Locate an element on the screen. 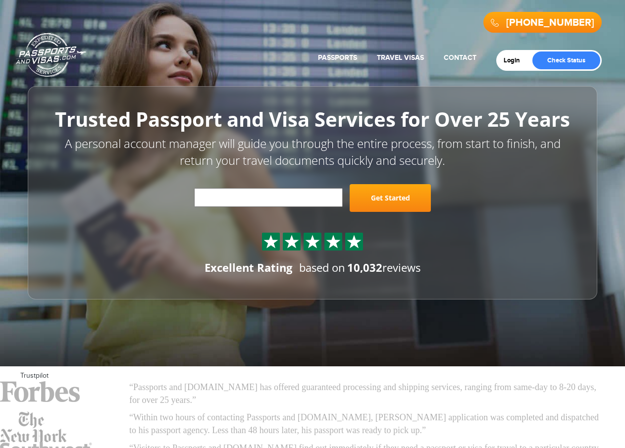 Image resolution: width=625 pixels, height=448 pixels. a: Contact is located at coordinates (460, 57).